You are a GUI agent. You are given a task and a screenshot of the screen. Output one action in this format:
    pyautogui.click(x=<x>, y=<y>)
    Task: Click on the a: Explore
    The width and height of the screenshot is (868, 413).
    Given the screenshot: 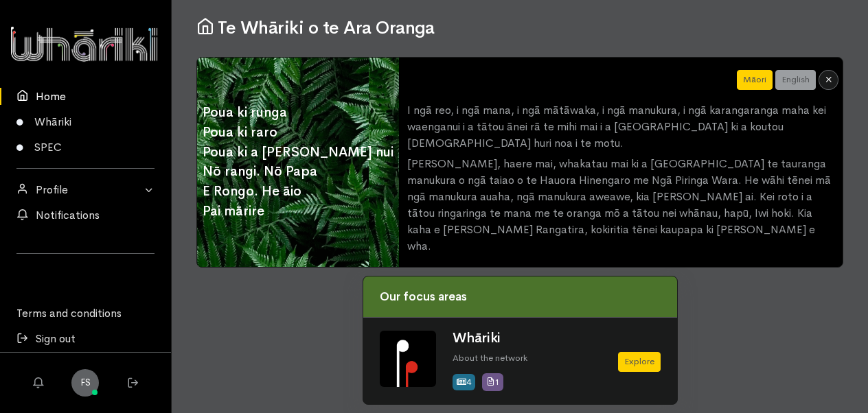 What is the action you would take?
    pyautogui.click(x=639, y=362)
    